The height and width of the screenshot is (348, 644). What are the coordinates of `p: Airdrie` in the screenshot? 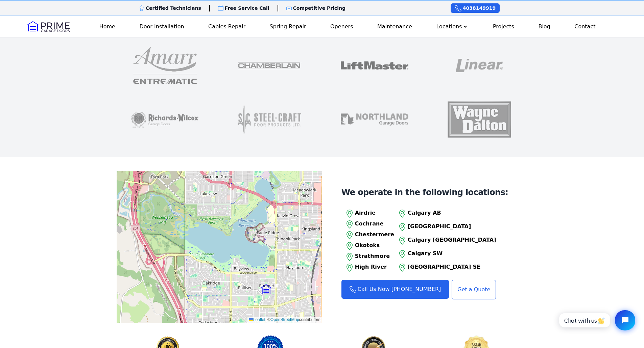 It's located at (375, 213).